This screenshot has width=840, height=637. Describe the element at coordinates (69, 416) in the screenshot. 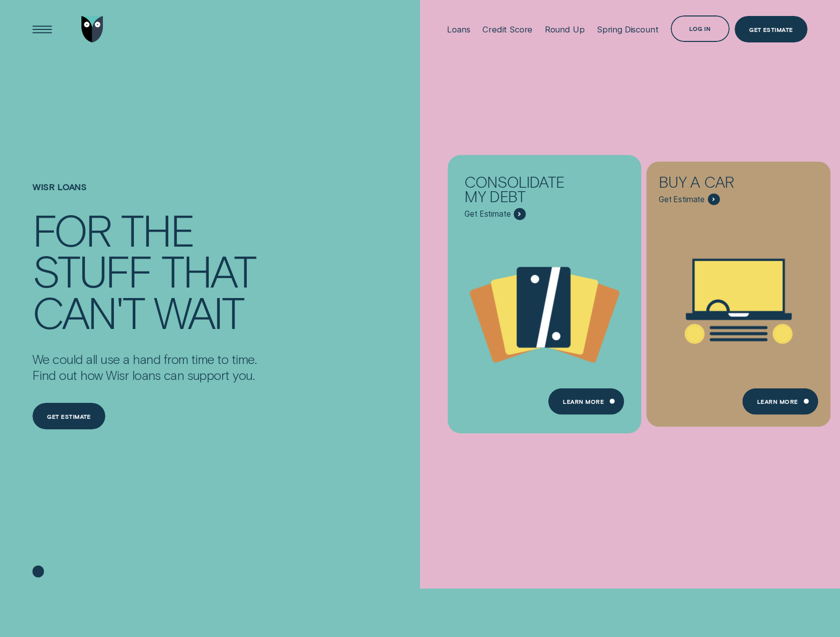

I see `a: Get estimate` at that location.